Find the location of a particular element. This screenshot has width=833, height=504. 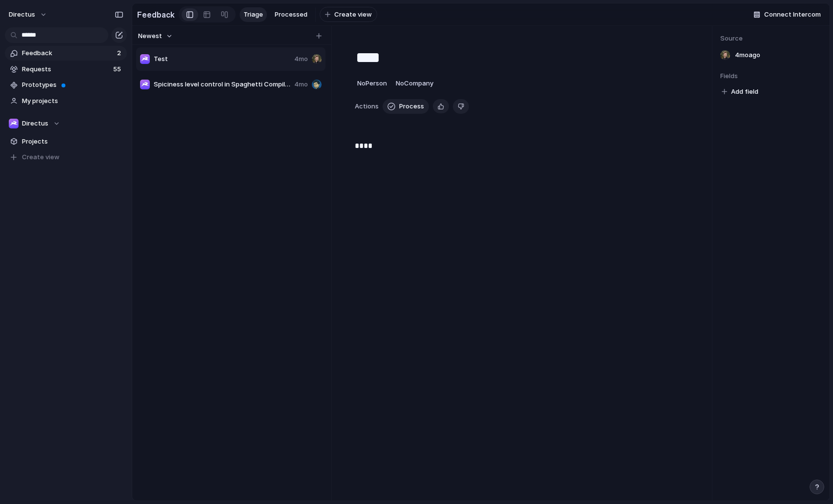

button: directus is located at coordinates (28, 15).